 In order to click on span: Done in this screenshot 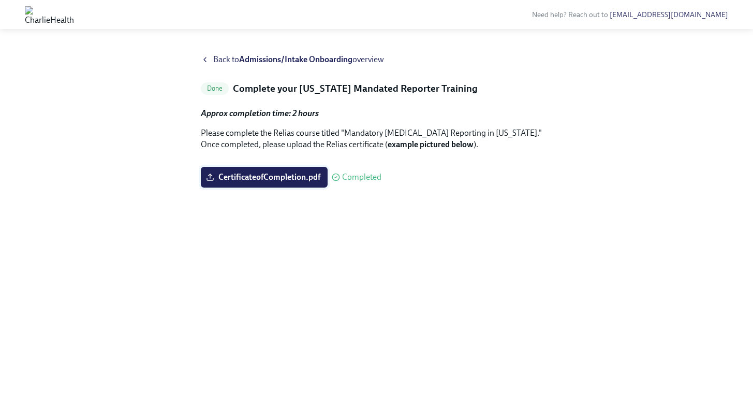, I will do `click(215, 88)`.